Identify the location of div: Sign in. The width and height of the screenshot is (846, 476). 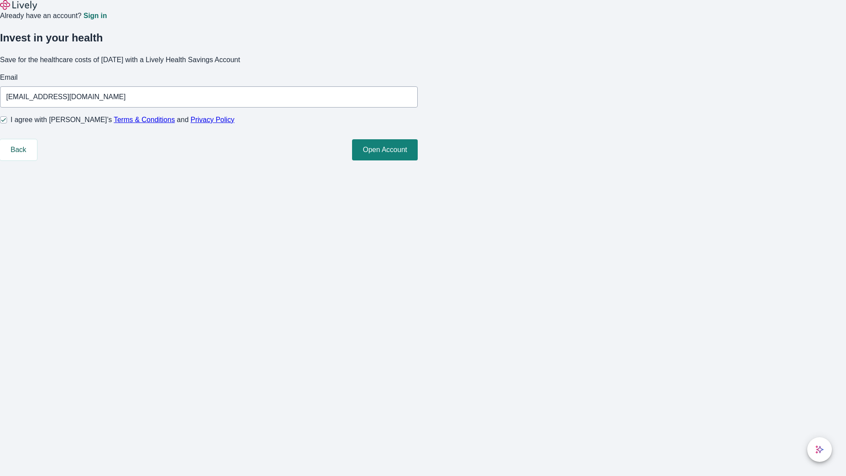
(95, 16).